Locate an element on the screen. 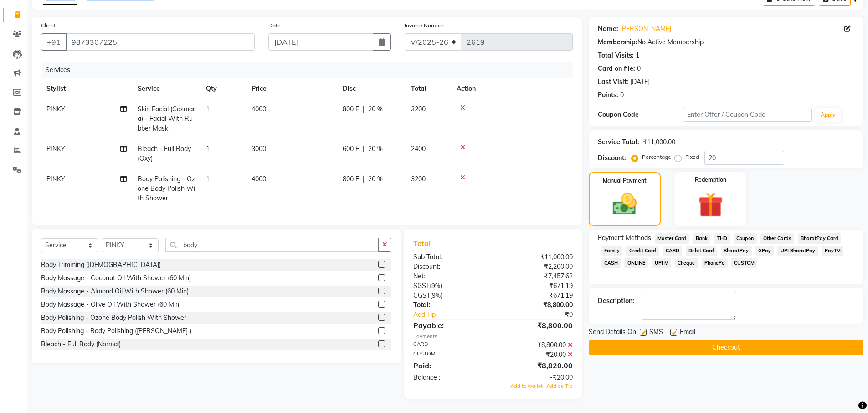 The height and width of the screenshot is (413, 868). button: +91 is located at coordinates (54, 42).